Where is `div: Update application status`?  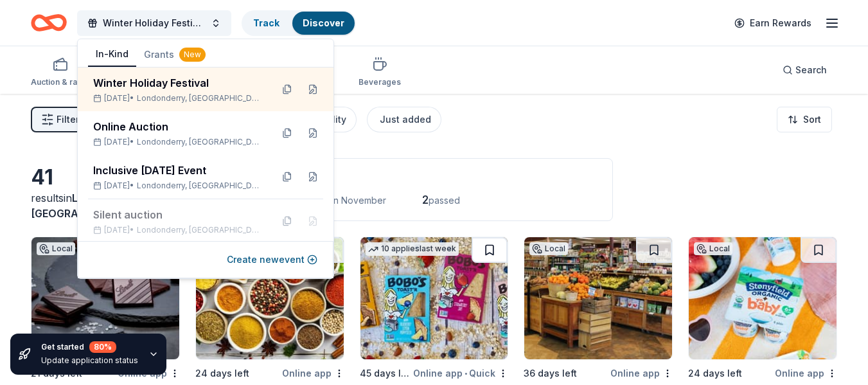 div: Update application status is located at coordinates (89, 360).